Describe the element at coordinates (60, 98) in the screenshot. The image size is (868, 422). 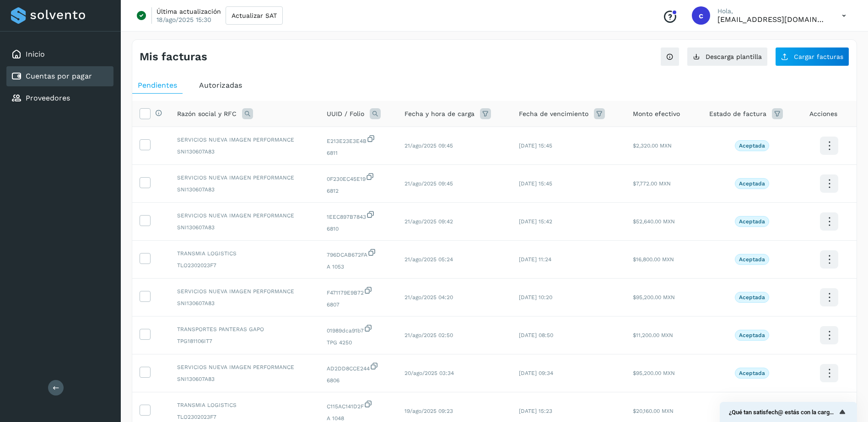
I see `div: Proveedores` at that location.